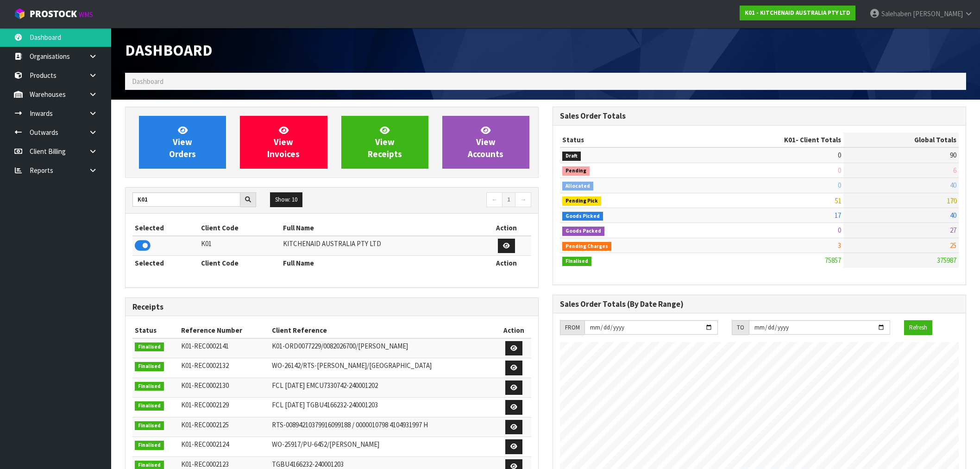 The width and height of the screenshot is (980, 469). Describe the element at coordinates (759, 304) in the screenshot. I see `h3: Sales Order Totals (By Date Range)` at that location.